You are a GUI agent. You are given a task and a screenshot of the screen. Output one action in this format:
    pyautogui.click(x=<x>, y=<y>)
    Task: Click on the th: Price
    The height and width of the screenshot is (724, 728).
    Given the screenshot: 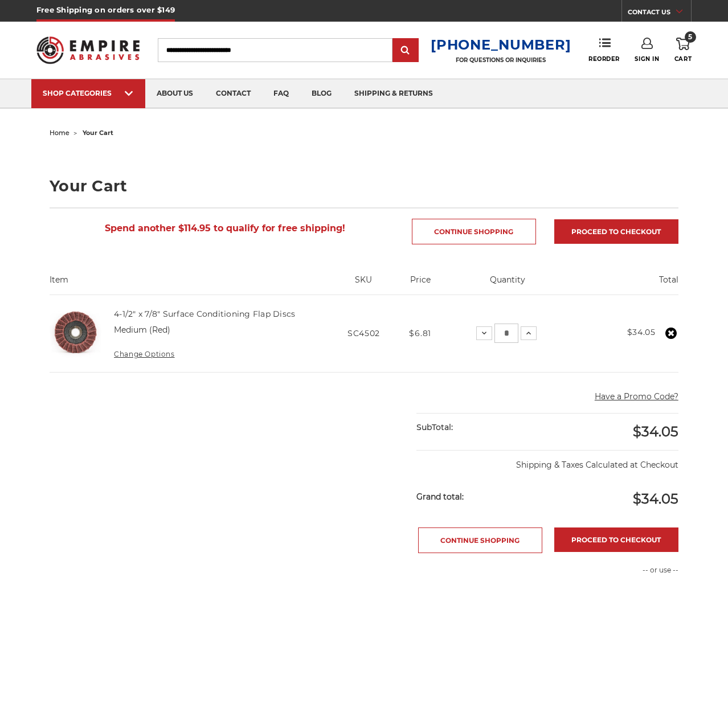 What is the action you would take?
    pyautogui.click(x=420, y=284)
    